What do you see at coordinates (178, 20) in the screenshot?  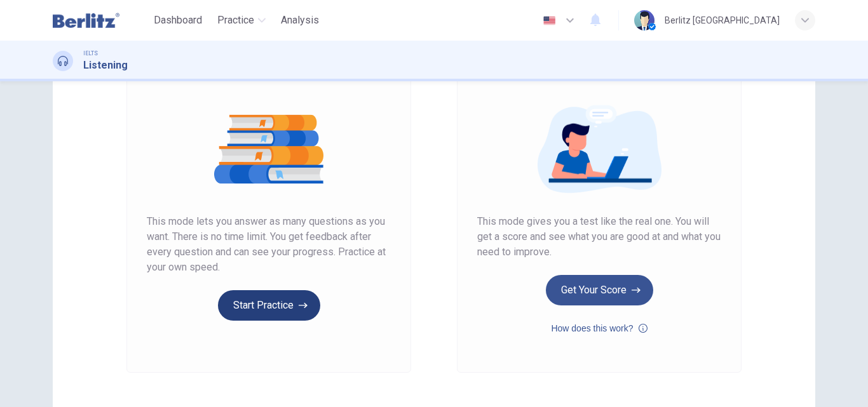 I see `button: Dashboard` at bounding box center [178, 20].